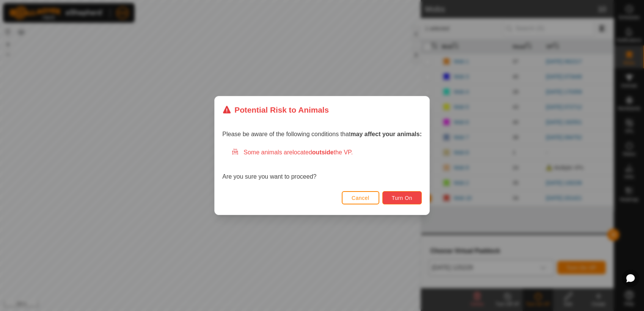 This screenshot has height=311, width=644. I want to click on div: Some animals are, so click(326, 152).